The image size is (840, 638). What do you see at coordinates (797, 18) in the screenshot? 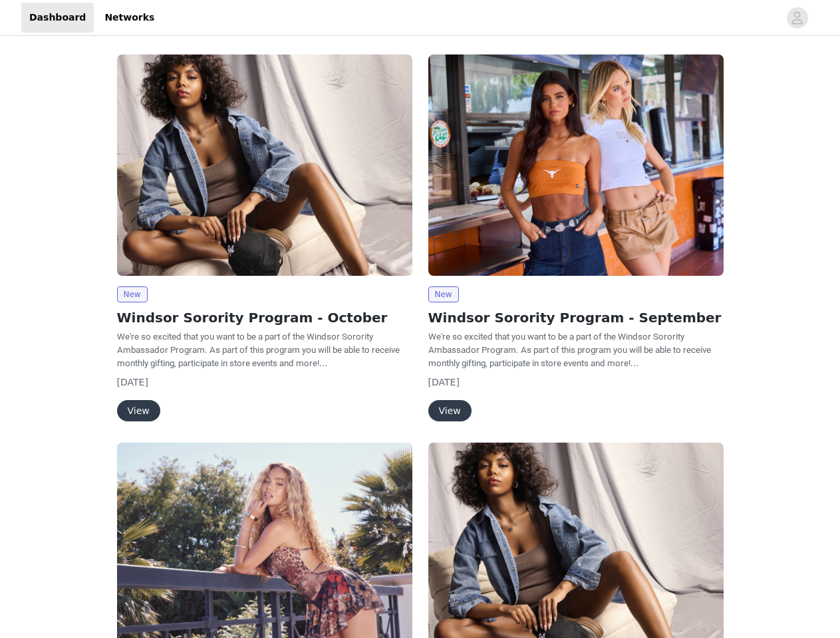
I see `div: avatar` at bounding box center [797, 18].